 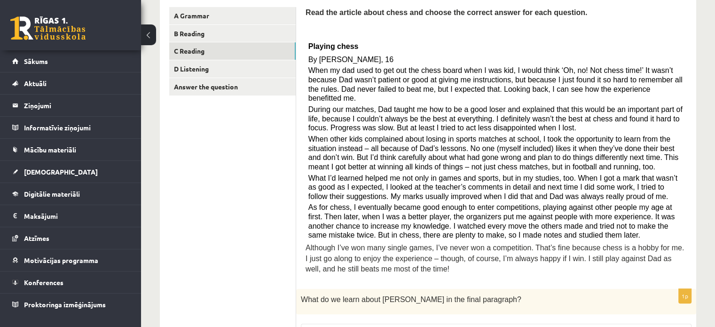 I want to click on span: When other kids complained about losing in sports matches at school, I took the opportunity to le..., so click(x=493, y=153).